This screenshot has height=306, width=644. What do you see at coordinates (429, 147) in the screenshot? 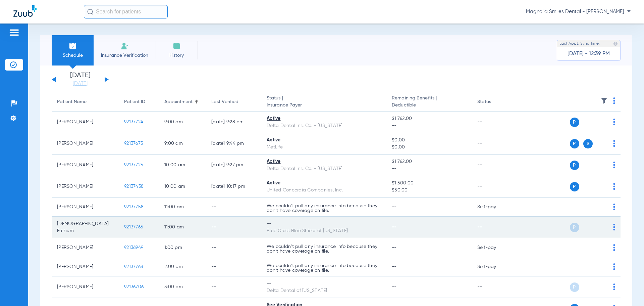
I see `span: $0.00` at bounding box center [429, 147].